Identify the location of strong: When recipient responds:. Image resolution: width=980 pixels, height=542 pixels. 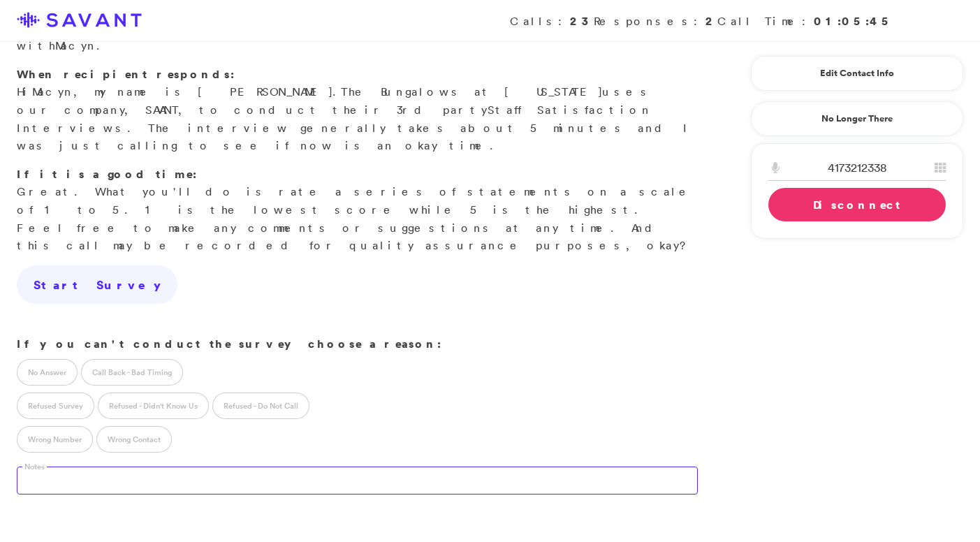
(126, 74).